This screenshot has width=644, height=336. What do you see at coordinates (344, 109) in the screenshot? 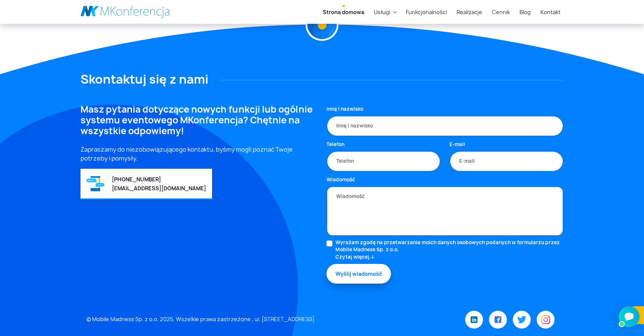
I see `label: Imię i nazwisko` at bounding box center [344, 109].